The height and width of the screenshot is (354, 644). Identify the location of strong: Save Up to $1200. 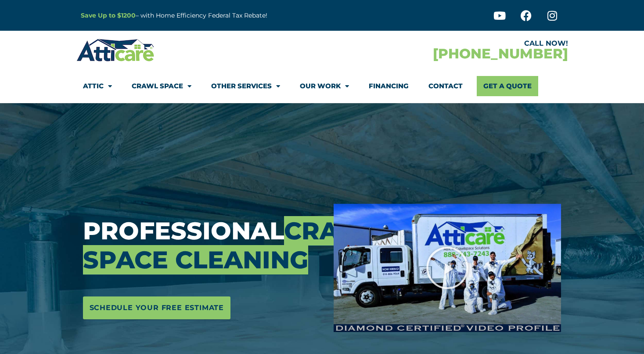
(108, 16).